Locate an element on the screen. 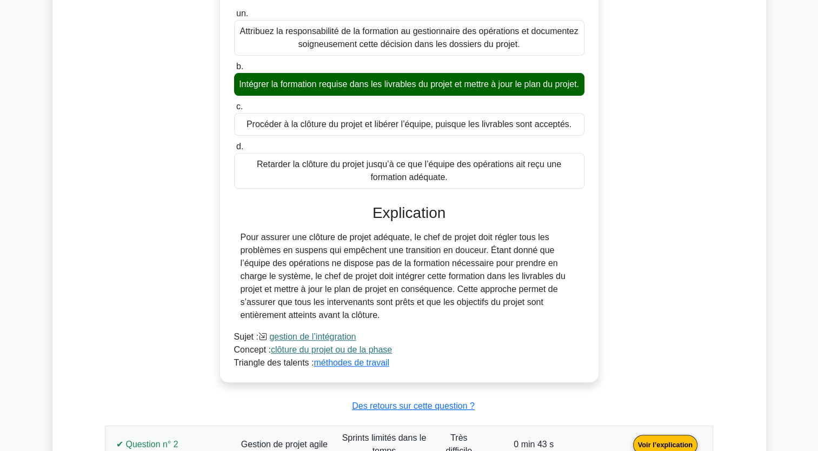 The height and width of the screenshot is (451, 818). a: Voir l’explication is located at coordinates (665, 443).